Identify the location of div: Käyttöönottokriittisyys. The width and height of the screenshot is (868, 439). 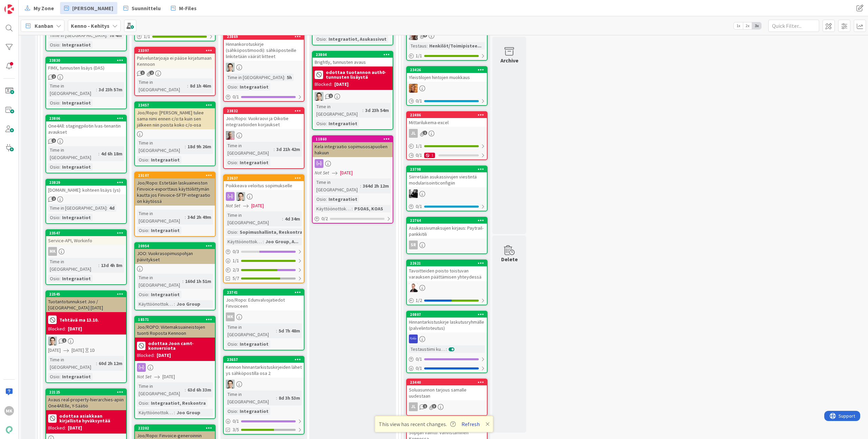
(155, 304).